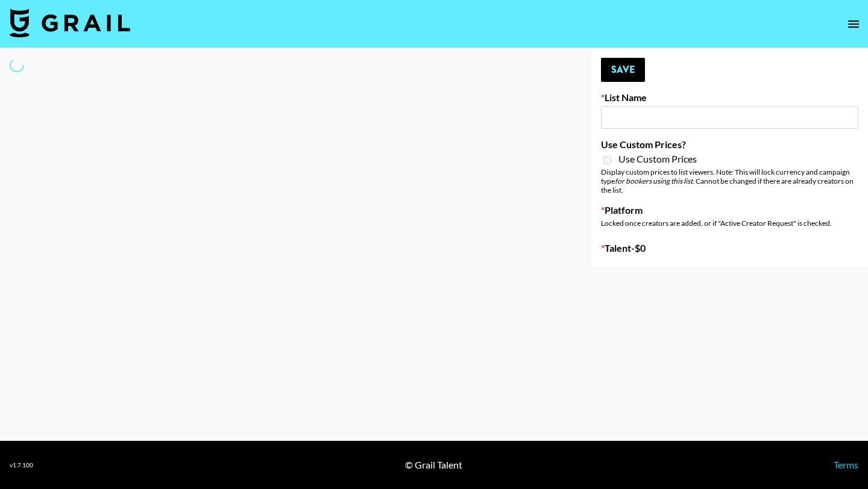 The image size is (868, 489). Describe the element at coordinates (845, 465) in the screenshot. I see `a: Terms` at that location.